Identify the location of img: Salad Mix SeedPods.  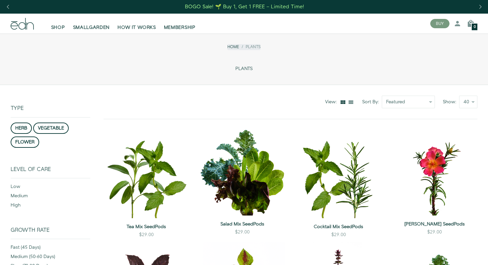
(243, 173).